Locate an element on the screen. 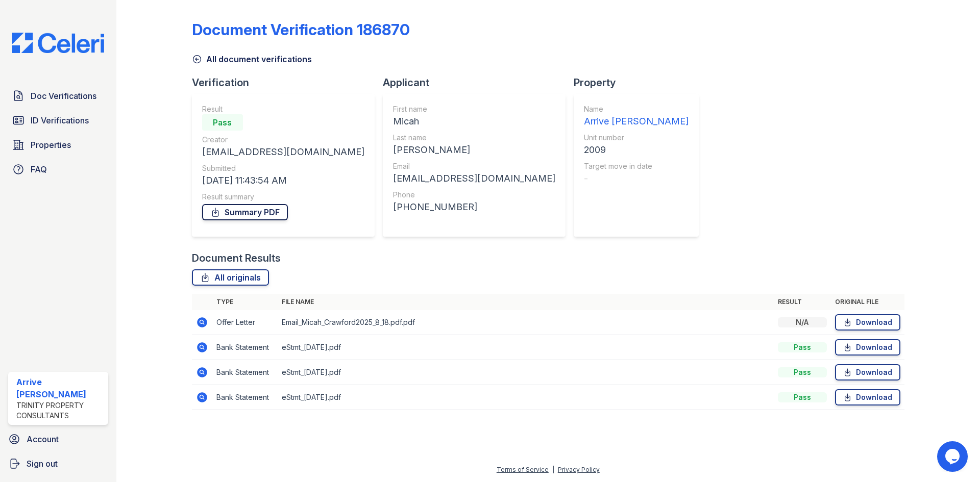 The width and height of the screenshot is (980, 482). a: Account is located at coordinates (58, 439).